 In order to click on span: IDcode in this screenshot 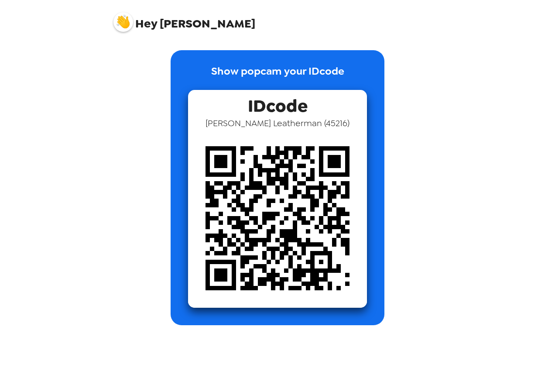, I will do `click(277, 103)`.